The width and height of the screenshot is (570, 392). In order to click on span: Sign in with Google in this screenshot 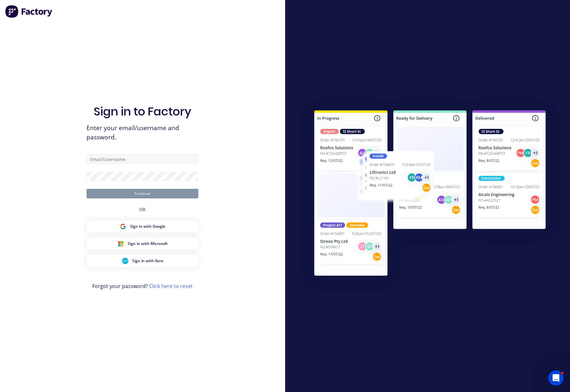, I will do `click(147, 227)`.